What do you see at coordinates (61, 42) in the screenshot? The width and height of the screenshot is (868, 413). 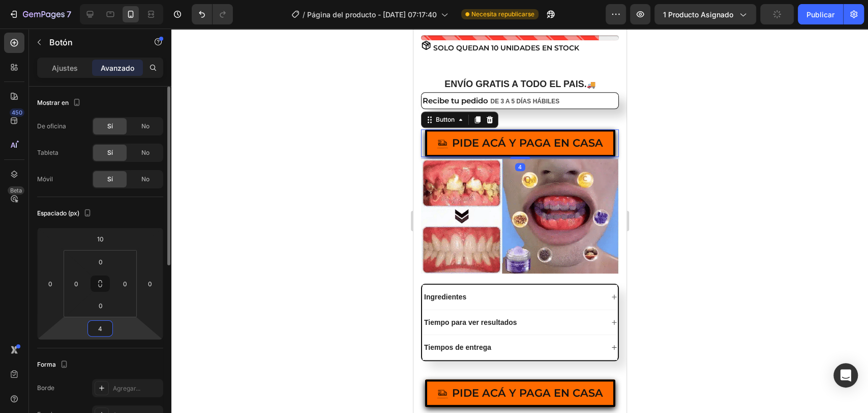 I see `font: Botón` at bounding box center [61, 42].